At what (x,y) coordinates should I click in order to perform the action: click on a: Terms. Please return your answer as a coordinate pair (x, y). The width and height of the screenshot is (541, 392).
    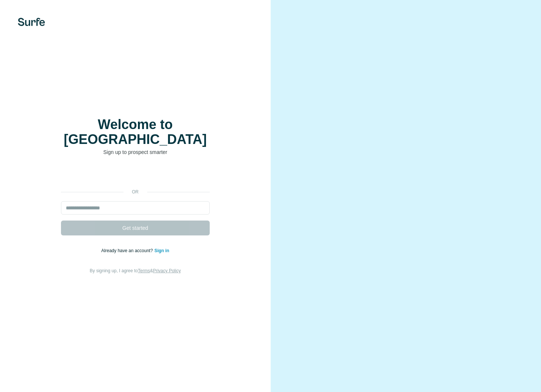
    Looking at the image, I should click on (144, 271).